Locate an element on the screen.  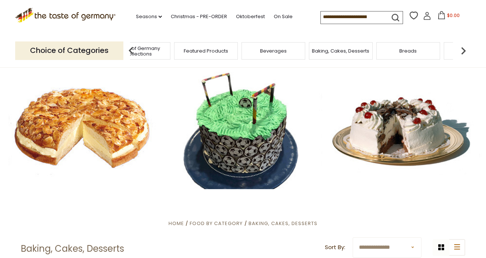
button: $0.00 is located at coordinates (449, 17).